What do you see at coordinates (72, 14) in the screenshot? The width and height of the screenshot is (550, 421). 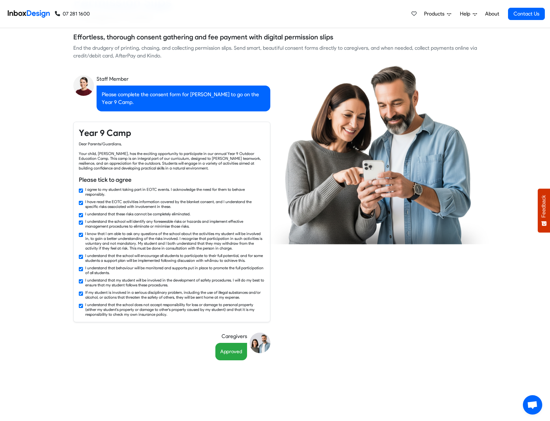 I see `a: 07 281 1600` at bounding box center [72, 14].